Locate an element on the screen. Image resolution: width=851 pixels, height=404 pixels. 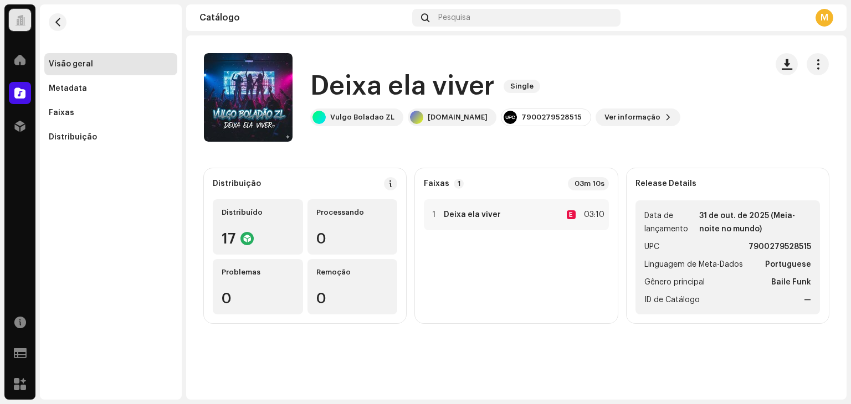
div: 7900279528515 is located at coordinates (551, 117).